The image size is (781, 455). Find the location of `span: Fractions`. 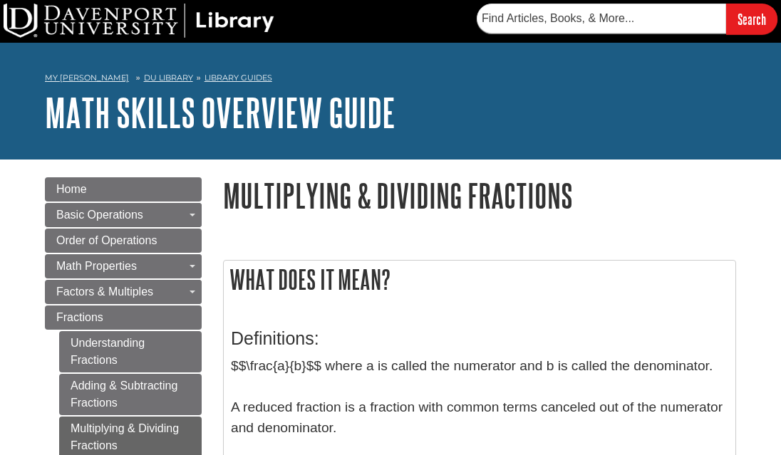

span: Fractions is located at coordinates (80, 317).